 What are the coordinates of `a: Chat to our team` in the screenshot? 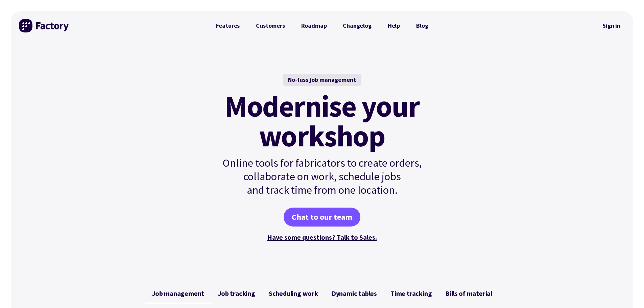 It's located at (322, 217).